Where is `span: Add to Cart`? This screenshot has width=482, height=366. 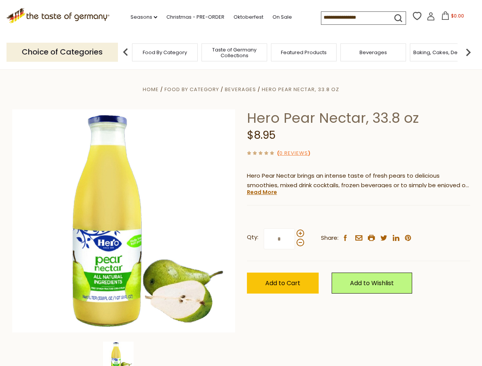 span: Add to Cart is located at coordinates (283, 283).